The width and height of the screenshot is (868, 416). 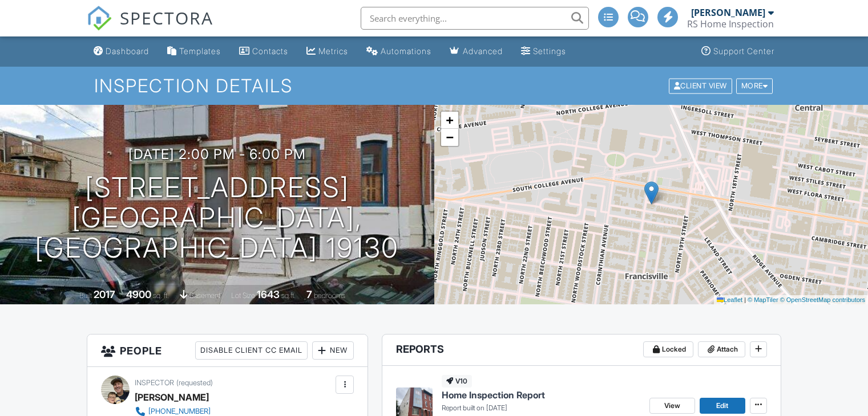 What do you see at coordinates (543, 52) in the screenshot?
I see `a: Settings` at bounding box center [543, 52].